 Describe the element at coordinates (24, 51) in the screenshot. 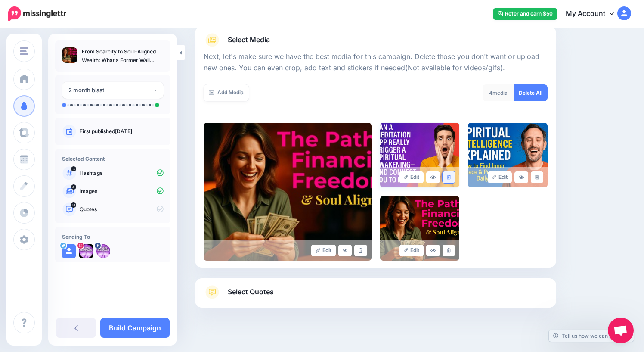

I see `img: menu.png` at that location.